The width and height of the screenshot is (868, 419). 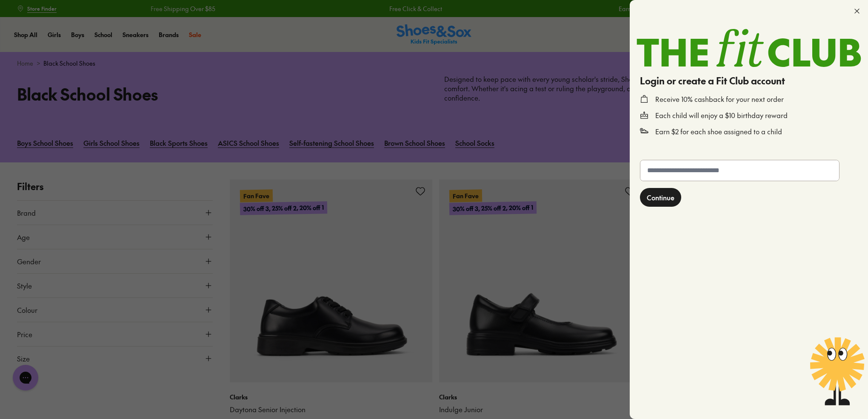 What do you see at coordinates (719, 131) in the screenshot?
I see `p: Earn $2 for each shoe assigned to a child` at bounding box center [719, 131].